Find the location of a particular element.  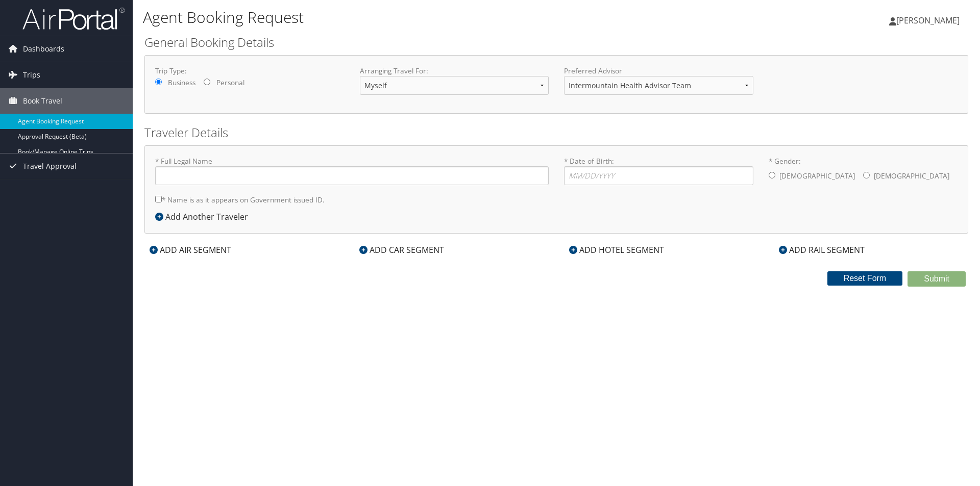

button: Reset Form is located at coordinates (866, 279).